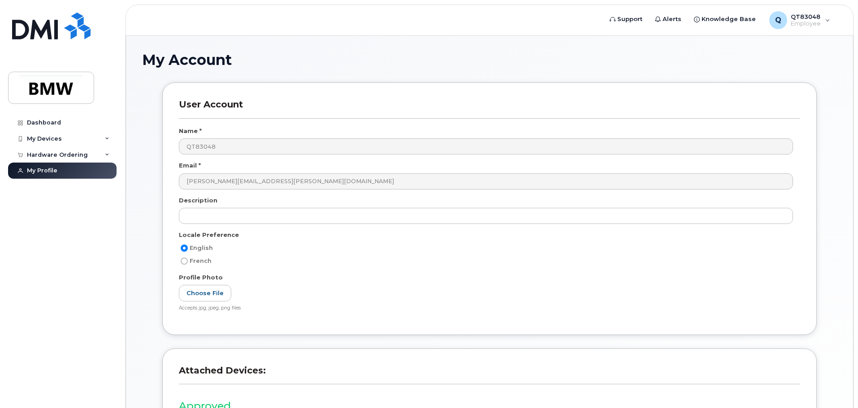 The width and height of the screenshot is (858, 408). Describe the element at coordinates (490, 375) in the screenshot. I see `h3: Attached Devices:` at that location.